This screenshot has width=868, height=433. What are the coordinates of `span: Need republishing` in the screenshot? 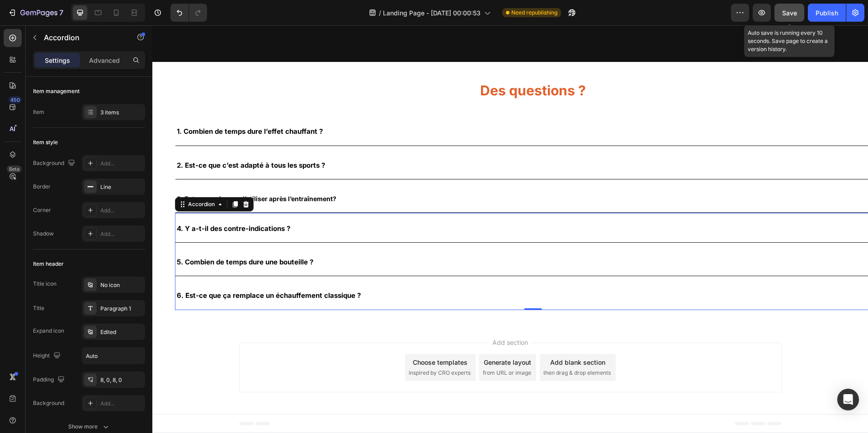 It's located at (534, 13).